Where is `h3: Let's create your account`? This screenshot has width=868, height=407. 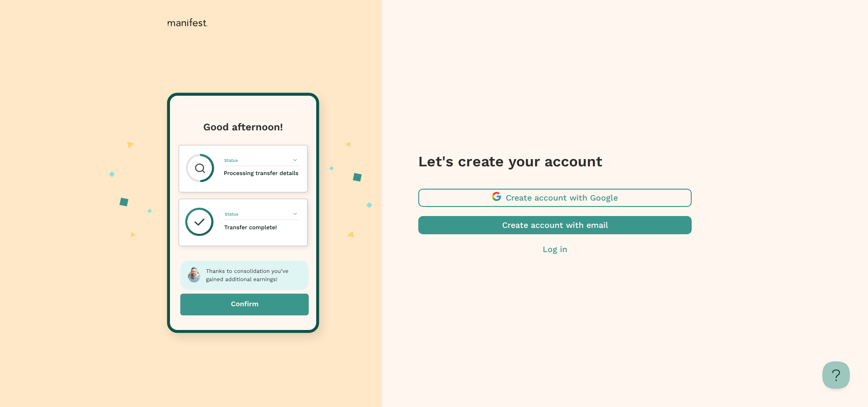
h3: Let's create your account is located at coordinates (555, 161).